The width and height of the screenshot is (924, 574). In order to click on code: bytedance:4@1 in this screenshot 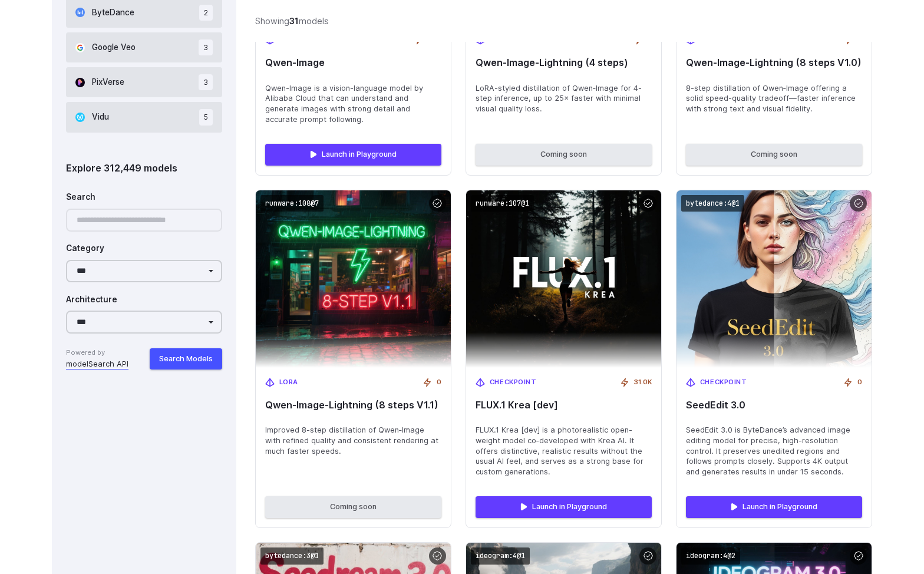, I will do `click(713, 203)`.